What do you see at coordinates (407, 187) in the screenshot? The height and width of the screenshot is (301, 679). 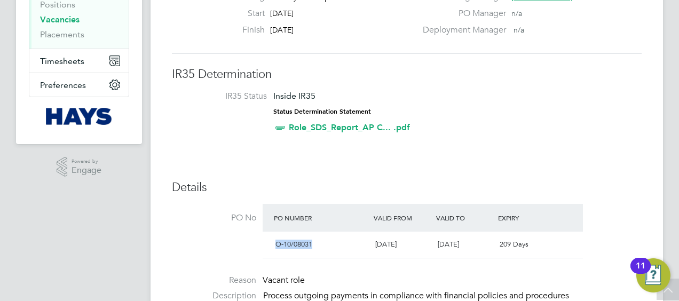 I see `h3: Details` at bounding box center [407, 187].